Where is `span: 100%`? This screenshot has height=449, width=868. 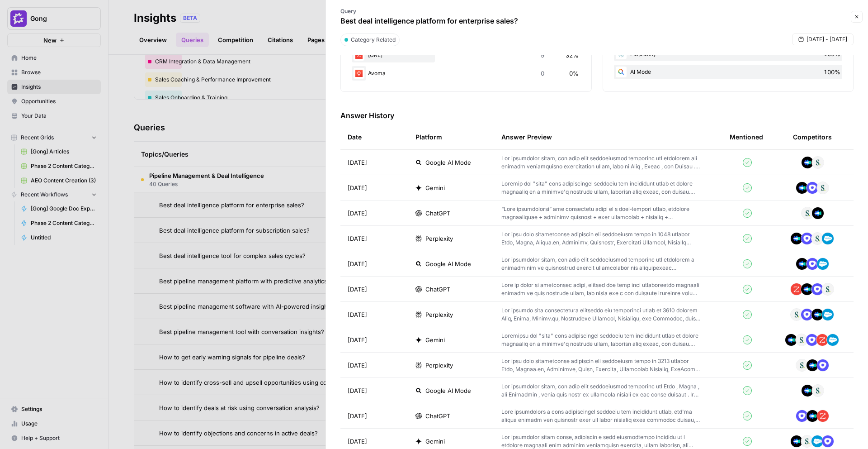 span: 100% is located at coordinates (832, 72).